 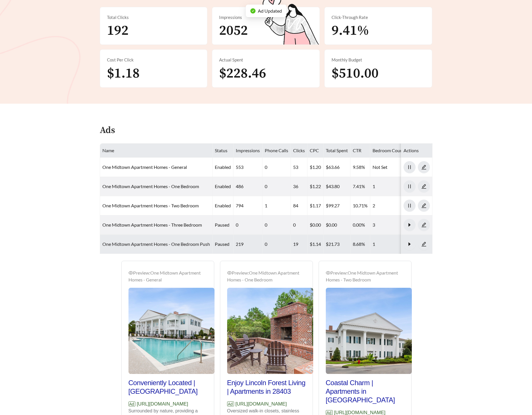 I want to click on th: Bedroom Count, so click(x=389, y=150).